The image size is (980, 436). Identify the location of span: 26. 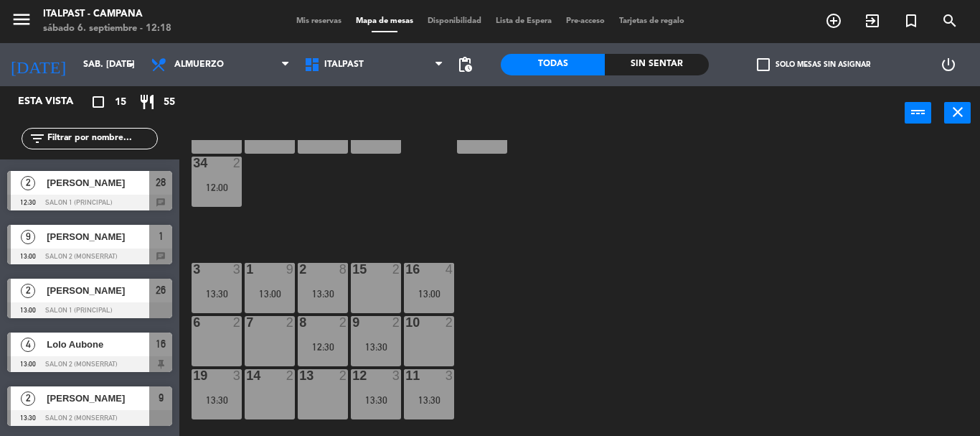
(160, 290).